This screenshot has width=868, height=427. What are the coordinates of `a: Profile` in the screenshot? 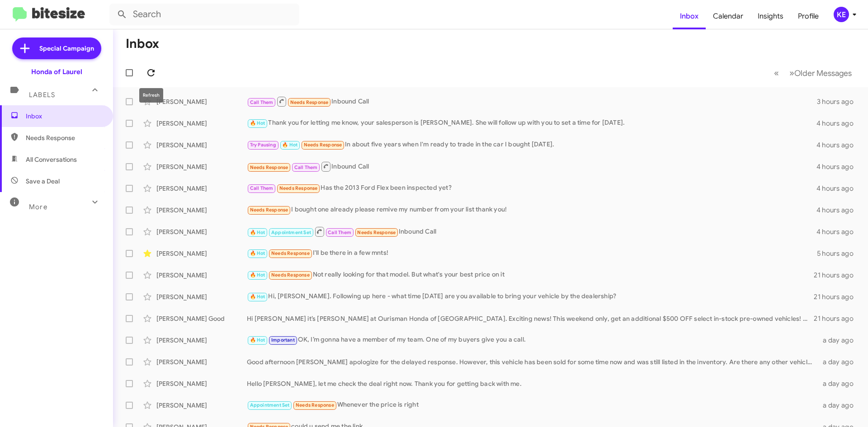 It's located at (809, 16).